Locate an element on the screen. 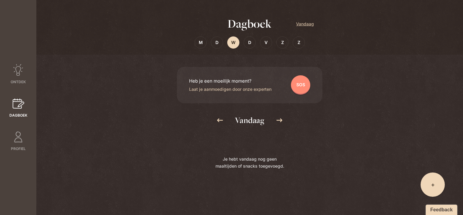  span: M is located at coordinates (201, 42).